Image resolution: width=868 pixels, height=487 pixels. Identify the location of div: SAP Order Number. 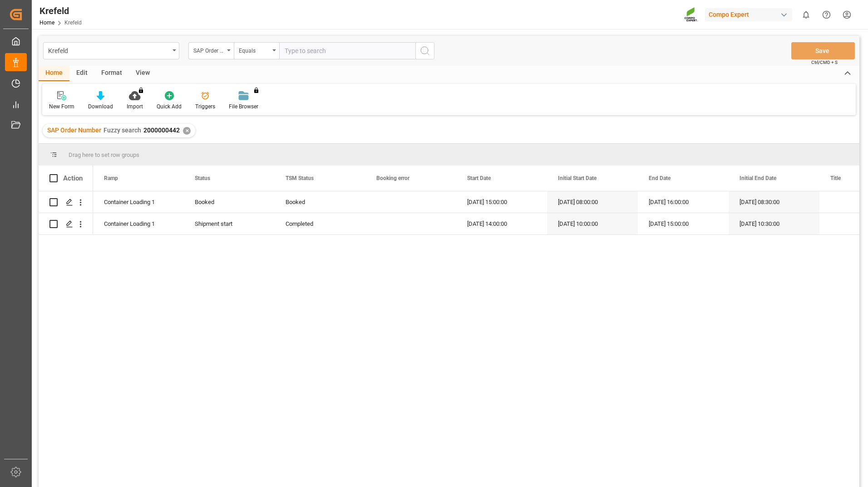
(209, 49).